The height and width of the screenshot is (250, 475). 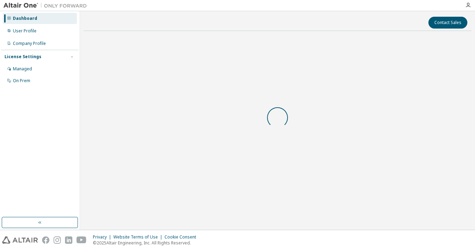 I want to click on div: User Profile, so click(x=25, y=31).